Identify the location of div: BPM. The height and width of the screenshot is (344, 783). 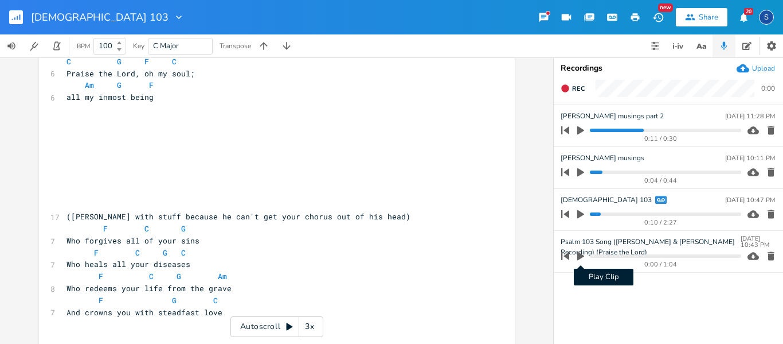
(83, 46).